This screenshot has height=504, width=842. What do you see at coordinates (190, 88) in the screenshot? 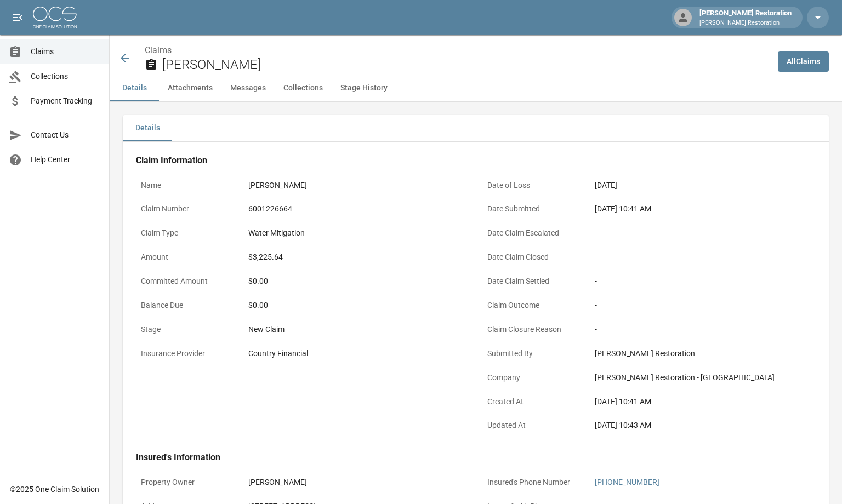
I see `button: Attachments` at bounding box center [190, 88].